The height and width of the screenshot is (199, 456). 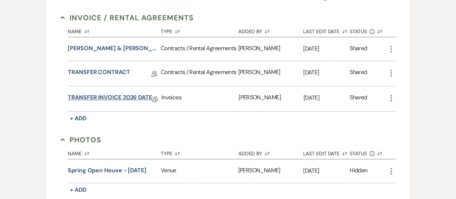 I want to click on div: Venue, so click(x=199, y=171).